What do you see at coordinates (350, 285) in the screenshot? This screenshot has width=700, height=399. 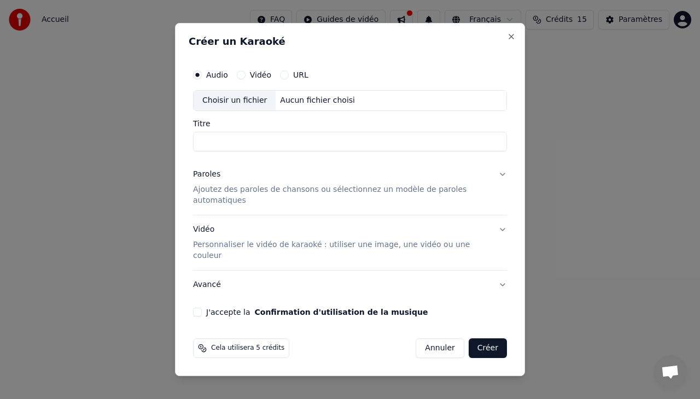 I see `button: Avancé` at bounding box center [350, 285].